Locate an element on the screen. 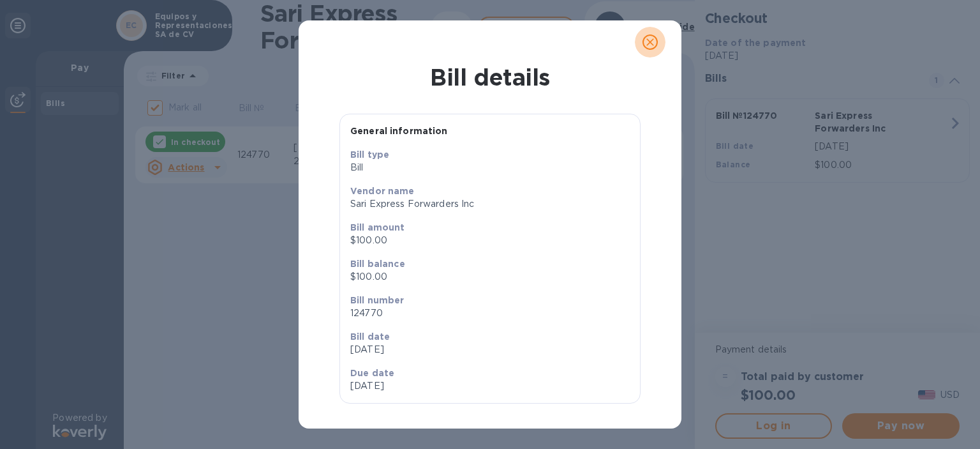 This screenshot has width=980, height=449. b: Bill amount is located at coordinates (378, 227).